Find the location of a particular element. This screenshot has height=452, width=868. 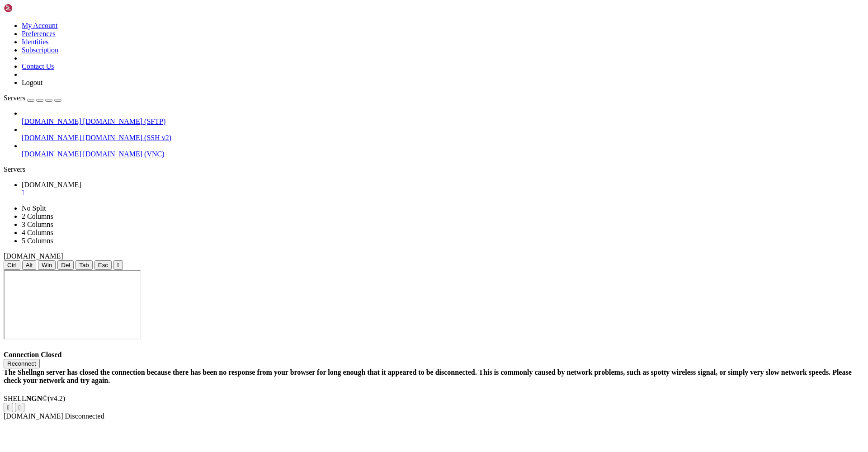

button: Alt is located at coordinates (29, 265).